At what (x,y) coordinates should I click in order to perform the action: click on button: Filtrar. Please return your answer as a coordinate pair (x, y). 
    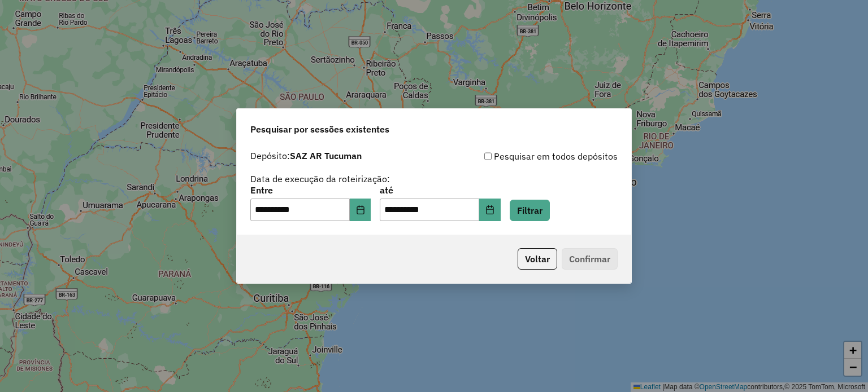
    Looking at the image, I should click on (529, 210).